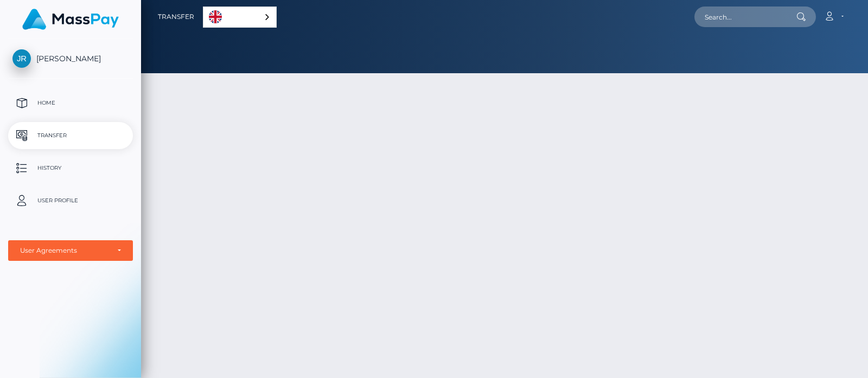 This screenshot has height=378, width=868. I want to click on input: Search..., so click(746, 17).